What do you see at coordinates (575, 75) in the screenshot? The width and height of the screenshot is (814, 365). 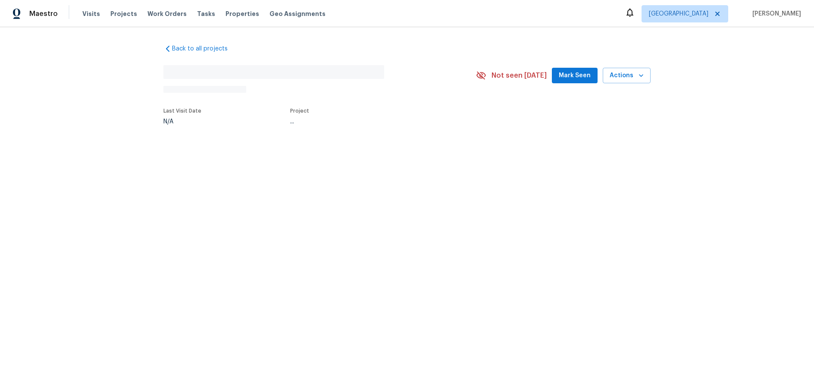 I see `span: Mark Seen` at bounding box center [575, 75].